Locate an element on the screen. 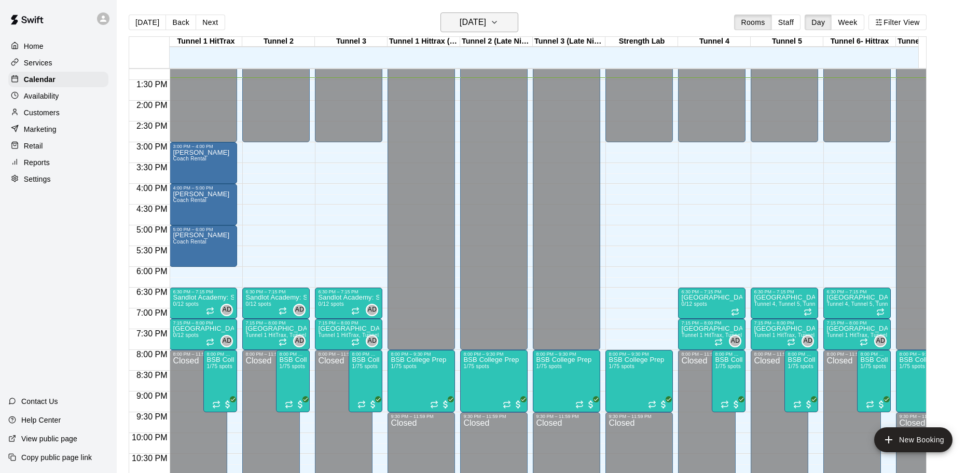 This screenshot has width=980, height=473. div: 6:30 PM – 7:15 PM: Sandlot Academy is located at coordinates (857, 303).